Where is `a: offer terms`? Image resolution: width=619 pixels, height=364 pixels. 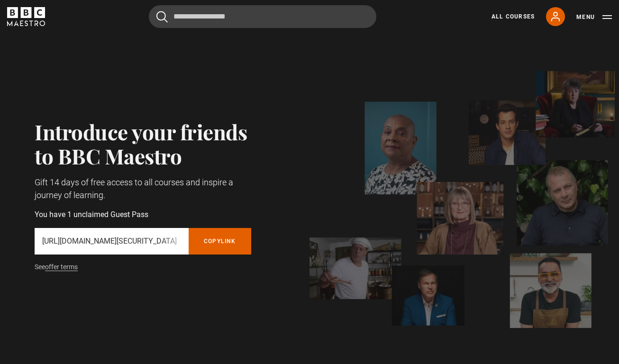
a: offer terms is located at coordinates (61, 266).